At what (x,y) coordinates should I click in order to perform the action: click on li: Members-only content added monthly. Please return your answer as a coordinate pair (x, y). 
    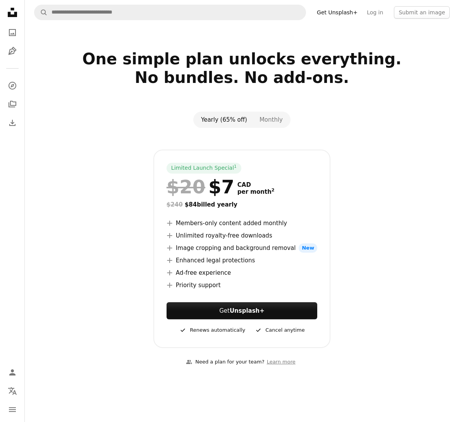
    Looking at the image, I should click on (242, 223).